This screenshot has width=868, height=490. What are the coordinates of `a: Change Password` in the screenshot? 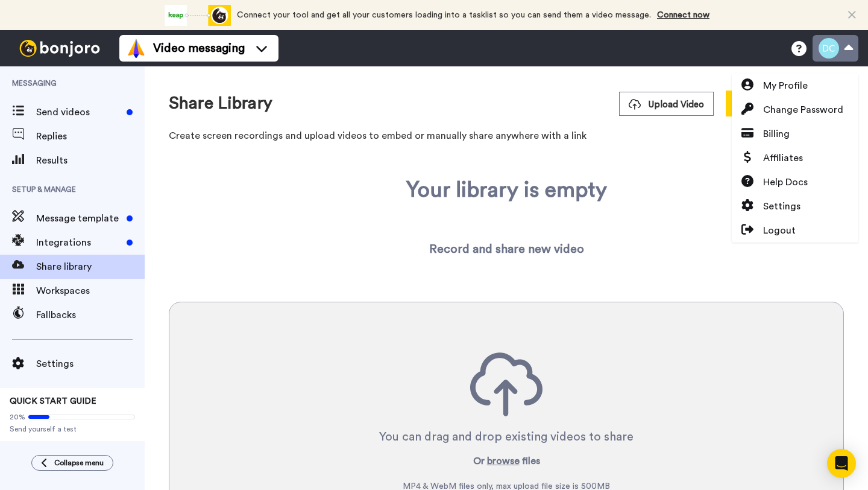 It's located at (795, 110).